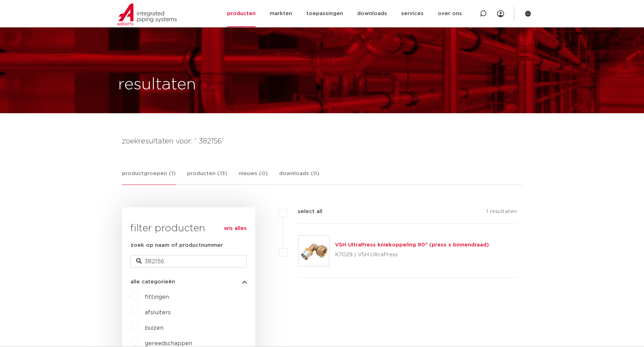 This screenshot has width=644, height=347. What do you see at coordinates (305, 211) in the screenshot?
I see `label: select all` at bounding box center [305, 211].